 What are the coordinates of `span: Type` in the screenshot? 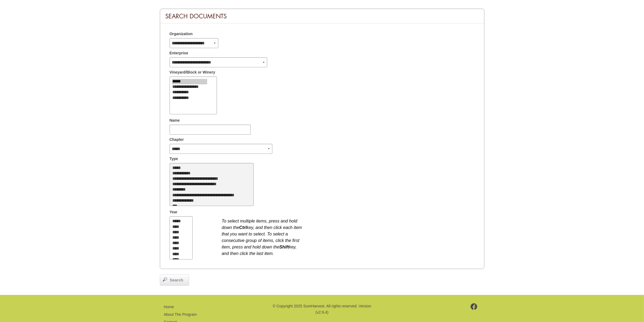 It's located at (174, 159).